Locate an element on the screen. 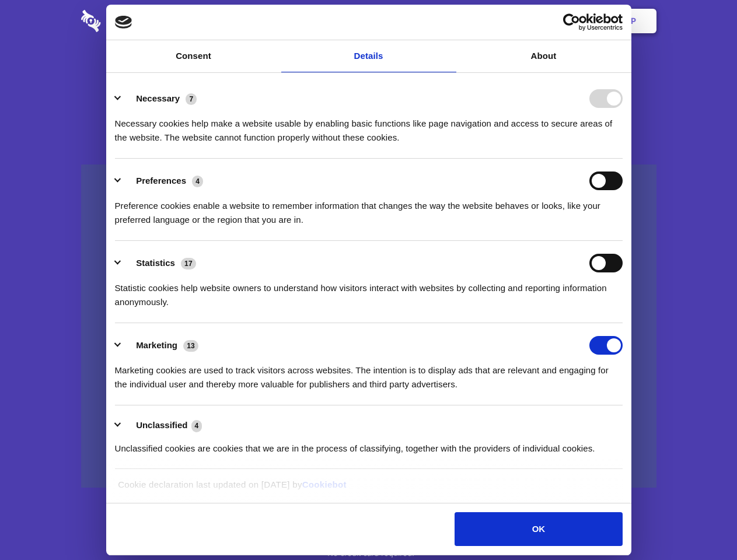 The width and height of the screenshot is (737, 560). a: Login is located at coordinates (554, 21).